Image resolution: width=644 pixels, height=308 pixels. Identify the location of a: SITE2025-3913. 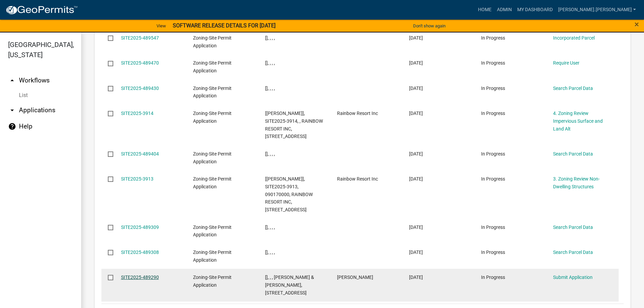
(137, 179).